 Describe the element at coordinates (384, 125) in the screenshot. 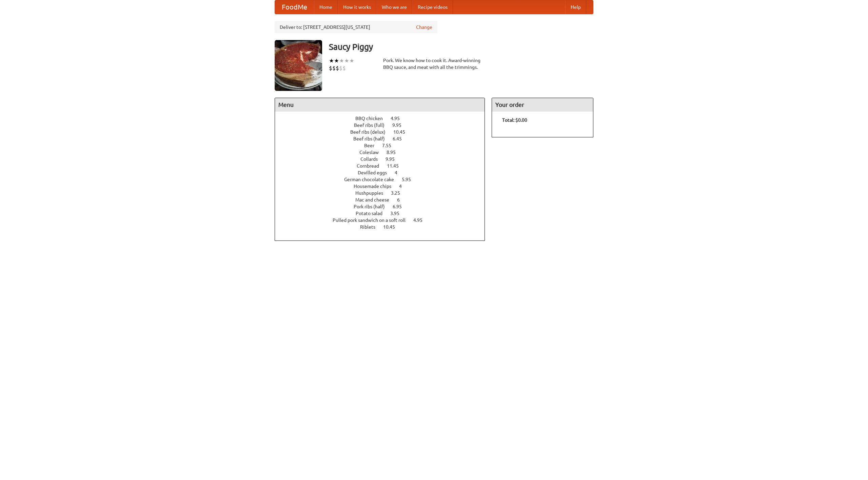

I see `a: Beef ribs (full) 9.95` at that location.